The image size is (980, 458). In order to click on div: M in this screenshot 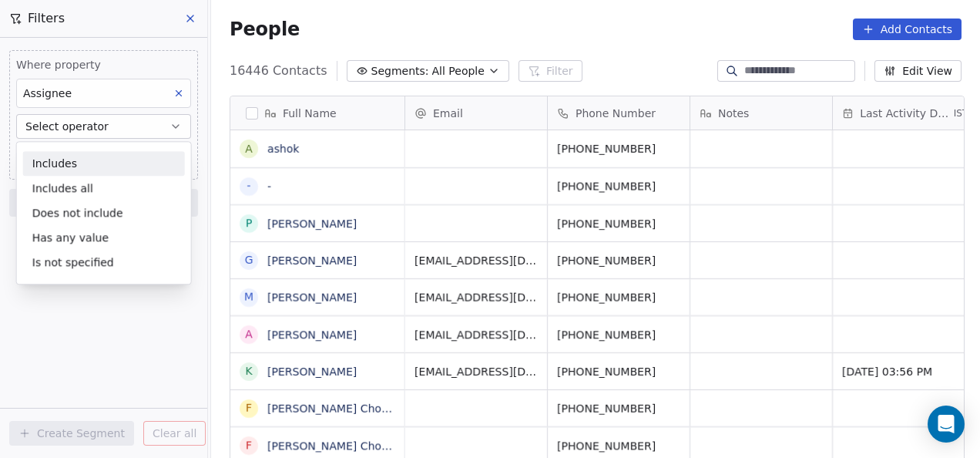, I will do `click(249, 296)`.